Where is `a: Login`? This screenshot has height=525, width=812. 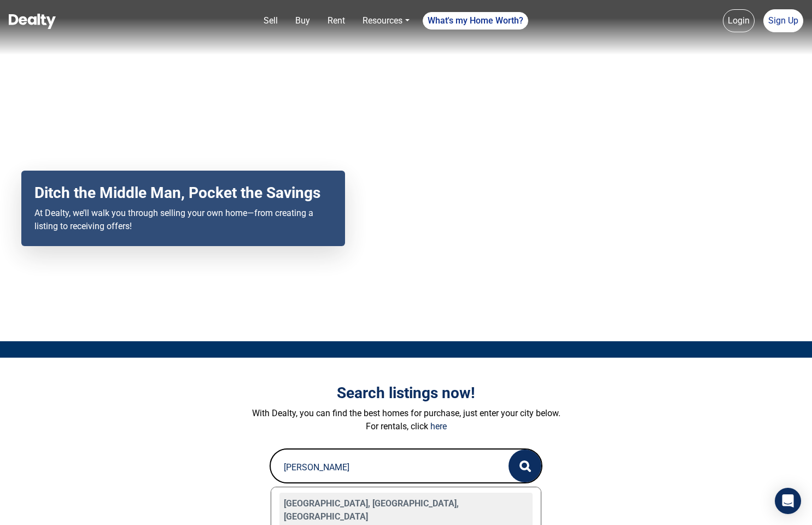
a: Login is located at coordinates (739, 21).